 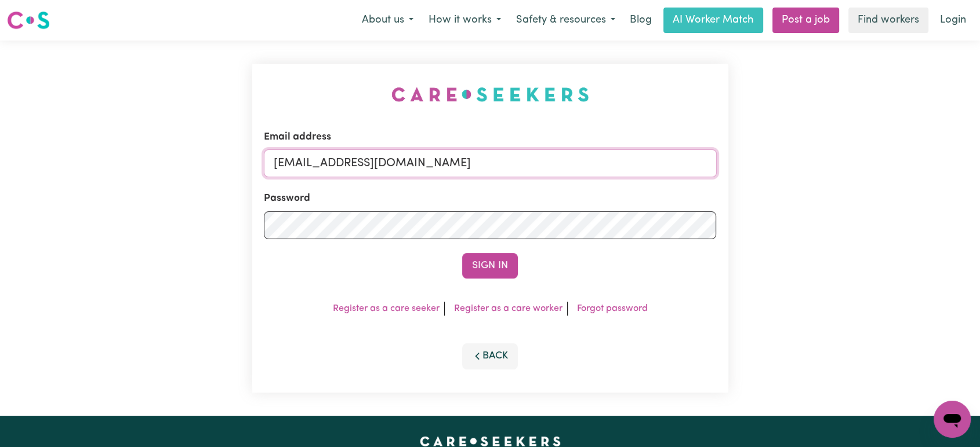 What do you see at coordinates (287, 199) in the screenshot?
I see `label: Password` at bounding box center [287, 199].